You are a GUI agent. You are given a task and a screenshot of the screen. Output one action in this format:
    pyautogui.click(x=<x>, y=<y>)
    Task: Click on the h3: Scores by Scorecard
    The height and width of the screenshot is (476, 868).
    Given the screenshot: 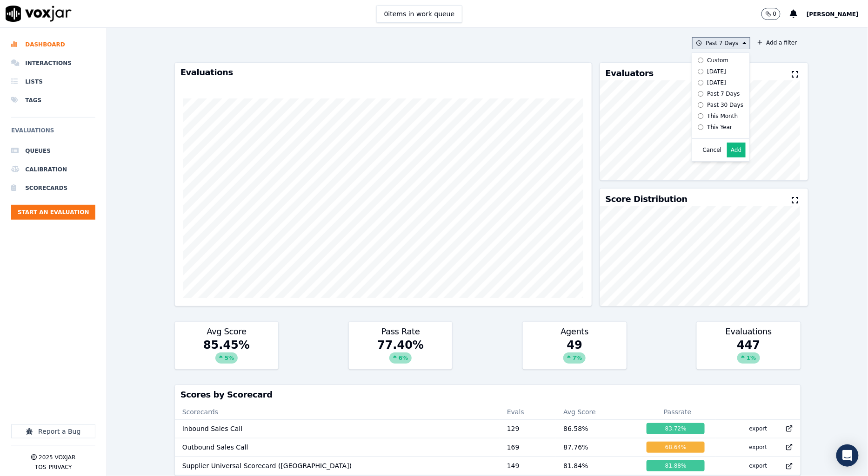 What is the action you would take?
    pyautogui.click(x=487, y=395)
    